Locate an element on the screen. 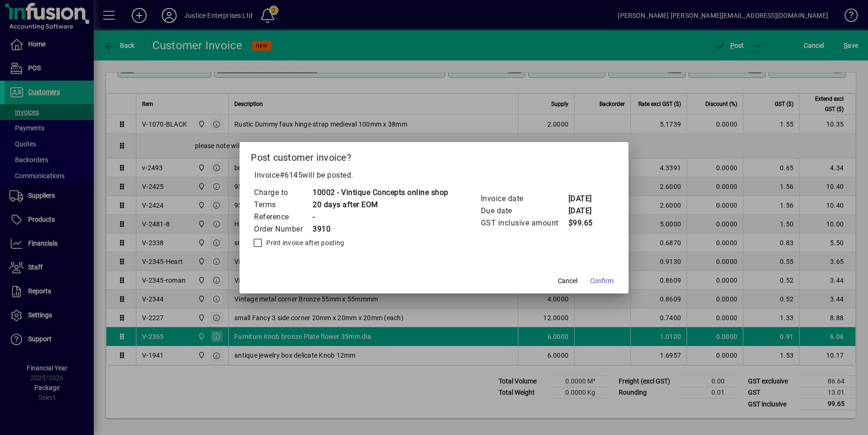 Image resolution: width=868 pixels, height=435 pixels. td: Invoice date is located at coordinates (524, 199).